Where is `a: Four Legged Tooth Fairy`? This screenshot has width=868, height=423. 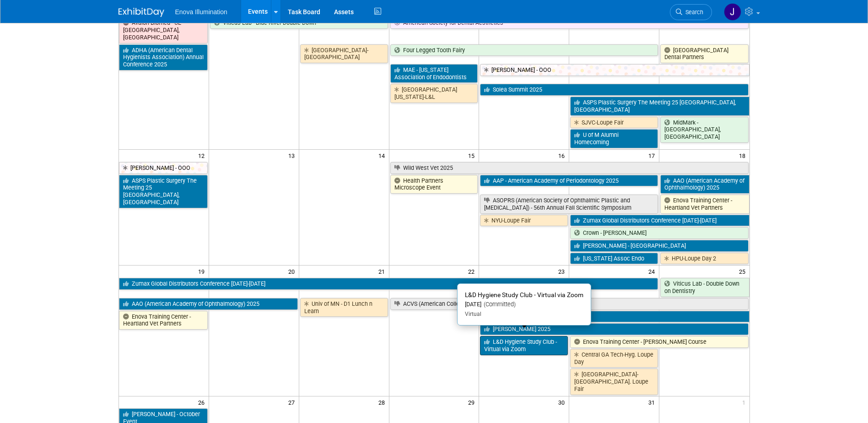
a: Four Legged Tooth Fairy is located at coordinates (524, 50).